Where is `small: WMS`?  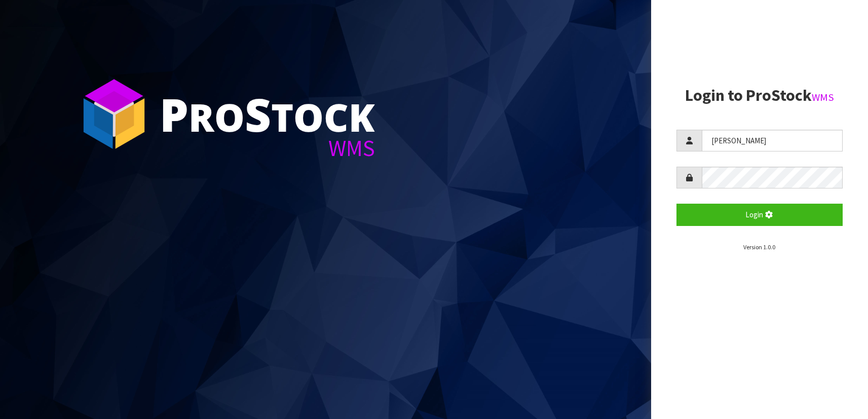 small: WMS is located at coordinates (823, 98).